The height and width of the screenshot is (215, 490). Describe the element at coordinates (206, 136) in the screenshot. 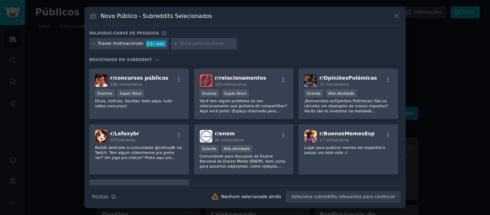

I see `img: enem` at that location.